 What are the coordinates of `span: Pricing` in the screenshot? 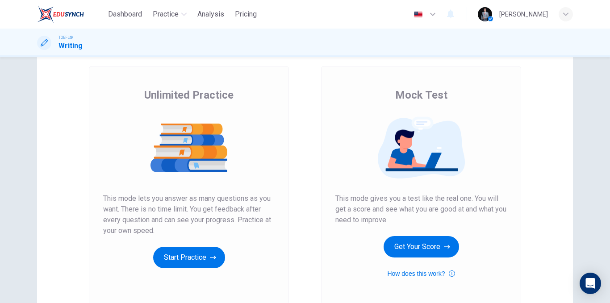 It's located at (246, 14).